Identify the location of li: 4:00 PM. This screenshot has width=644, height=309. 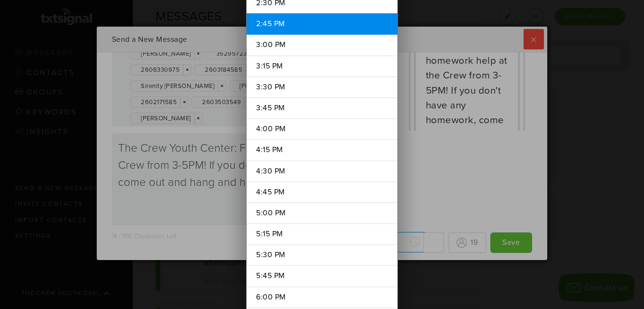
(322, 129).